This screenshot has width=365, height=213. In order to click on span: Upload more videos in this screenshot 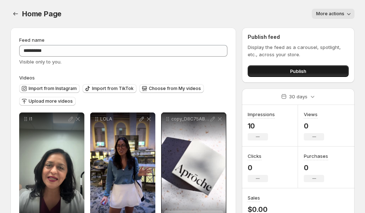, I will do `click(51, 101)`.